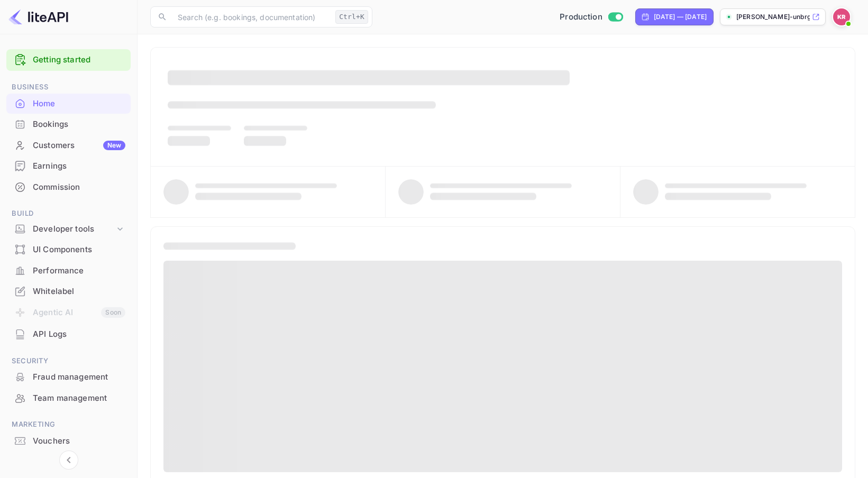 This screenshot has width=868, height=478. Describe the element at coordinates (352, 17) in the screenshot. I see `div: Ctrl+K` at that location.